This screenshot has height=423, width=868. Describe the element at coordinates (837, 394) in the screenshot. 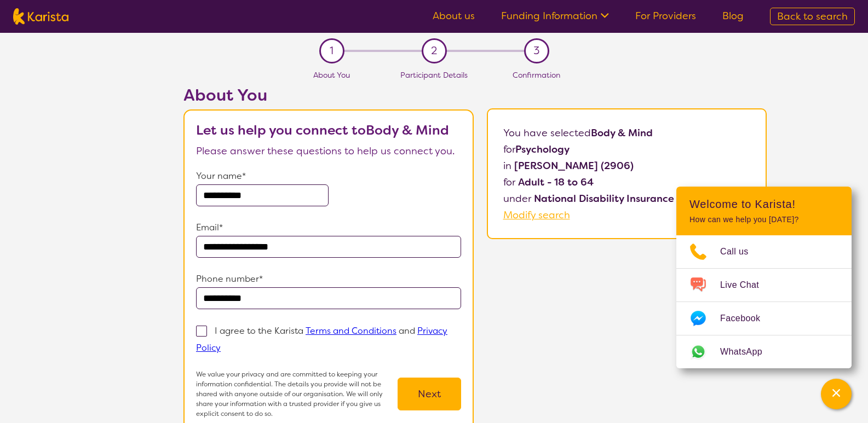

I see `button: Channel Menu` at that location.